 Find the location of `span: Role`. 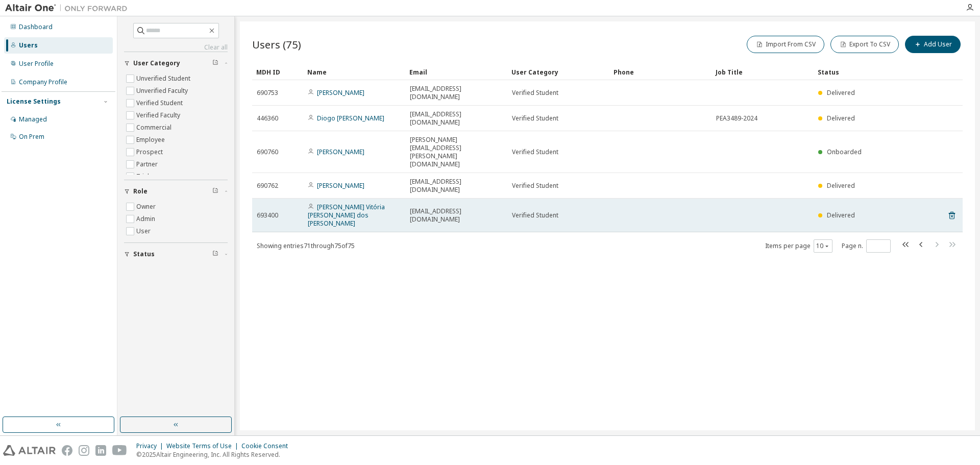

span: Role is located at coordinates (140, 191).